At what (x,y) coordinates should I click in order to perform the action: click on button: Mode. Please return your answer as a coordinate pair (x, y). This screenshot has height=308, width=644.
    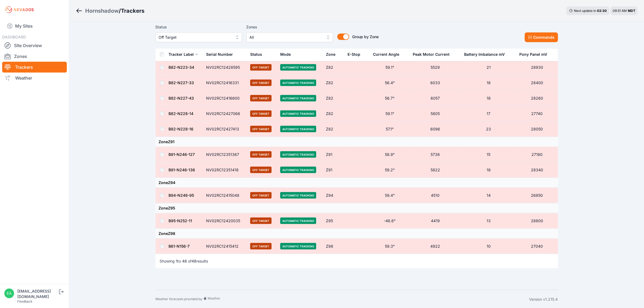
    Looking at the image, I should click on (287, 54).